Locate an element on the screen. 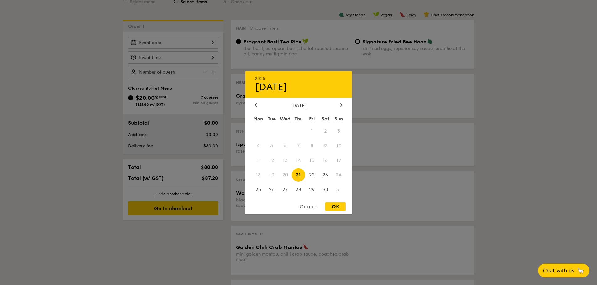  span: Chat with us is located at coordinates (559, 271).